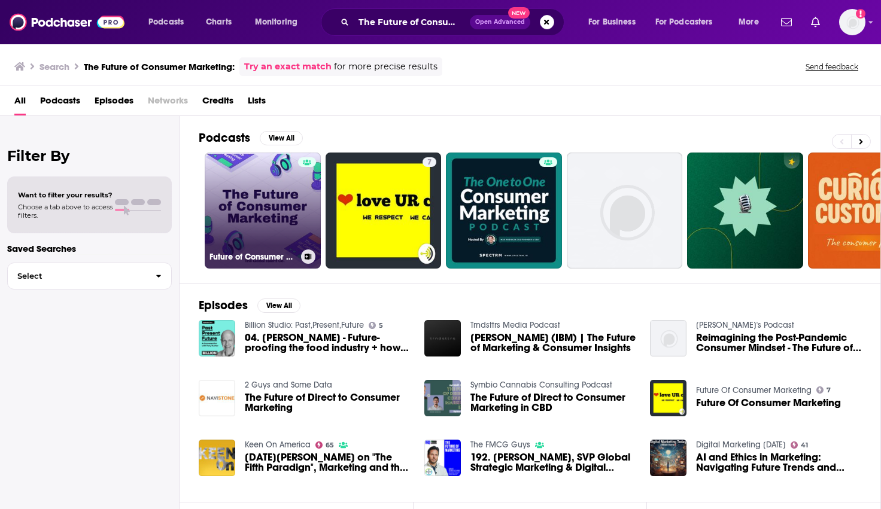  I want to click on span: Select, so click(77, 276).